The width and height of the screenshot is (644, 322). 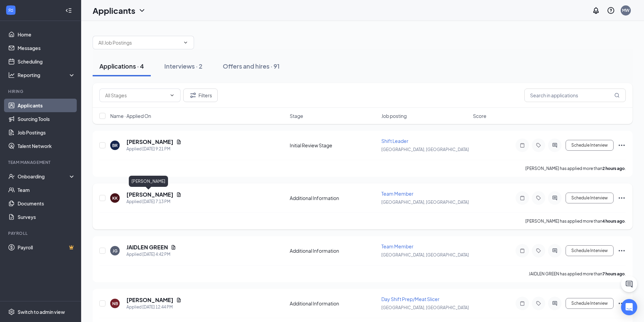 I want to click on span: Score, so click(x=479, y=116).